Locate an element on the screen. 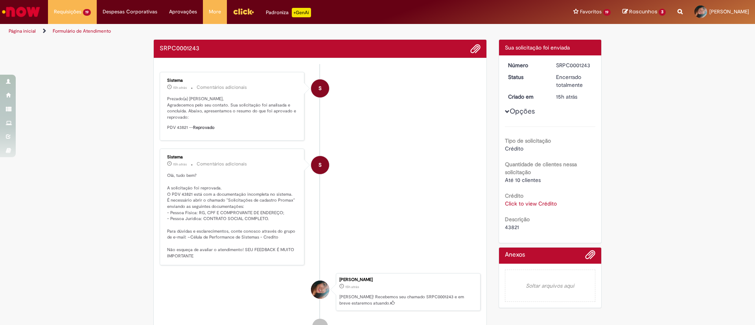 This screenshot has height=325, width=755. ul: Trilhas de página is located at coordinates (252, 31).